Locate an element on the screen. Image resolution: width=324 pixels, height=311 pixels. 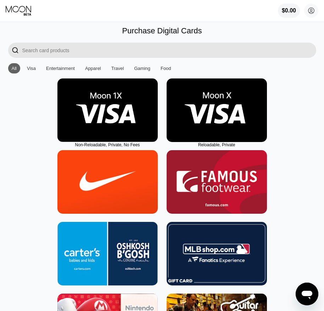
div: Food is located at coordinates (166, 68).